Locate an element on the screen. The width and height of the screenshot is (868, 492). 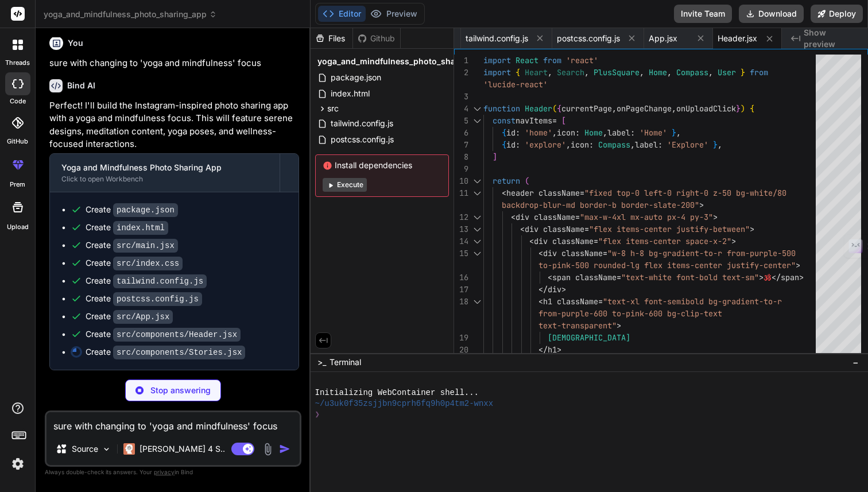
p: sure with changing to 'yoga and mindfulness' focus is located at coordinates (174, 63).